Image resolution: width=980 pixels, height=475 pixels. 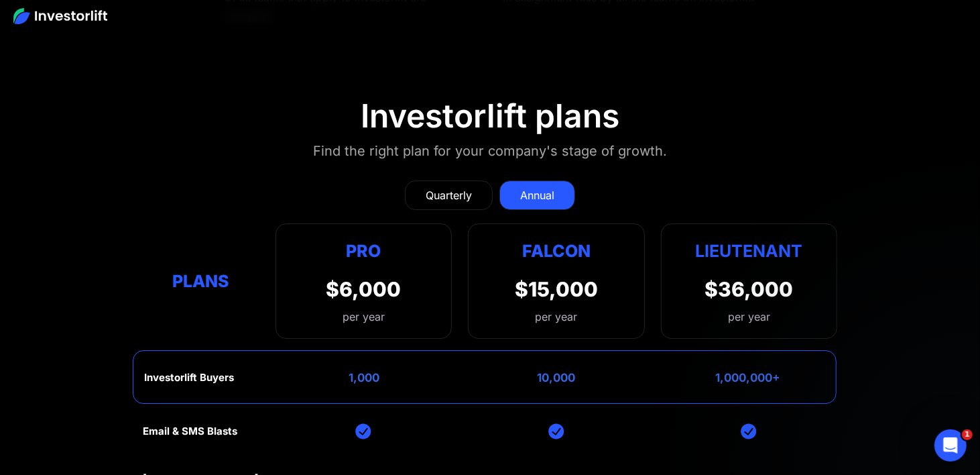 What do you see at coordinates (537, 195) in the screenshot?
I see `div: Annual` at bounding box center [537, 195].